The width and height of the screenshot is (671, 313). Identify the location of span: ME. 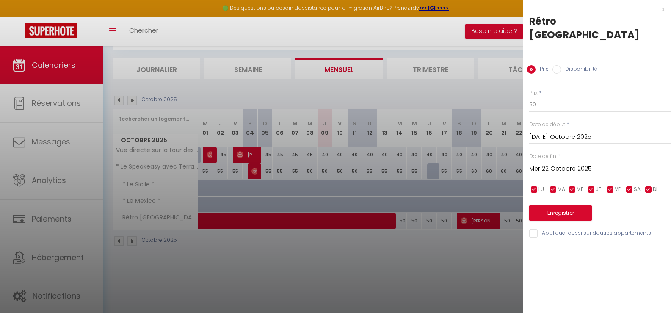
(580, 189).